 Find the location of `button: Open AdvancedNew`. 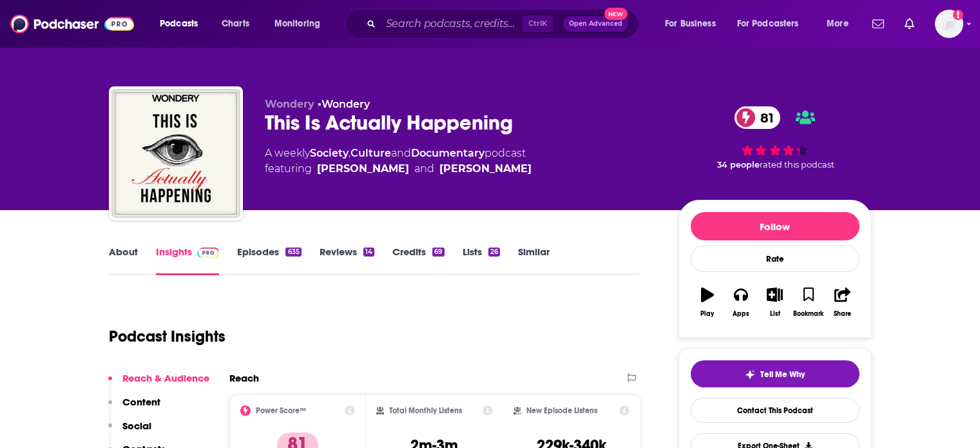

button: Open AdvancedNew is located at coordinates (595, 24).